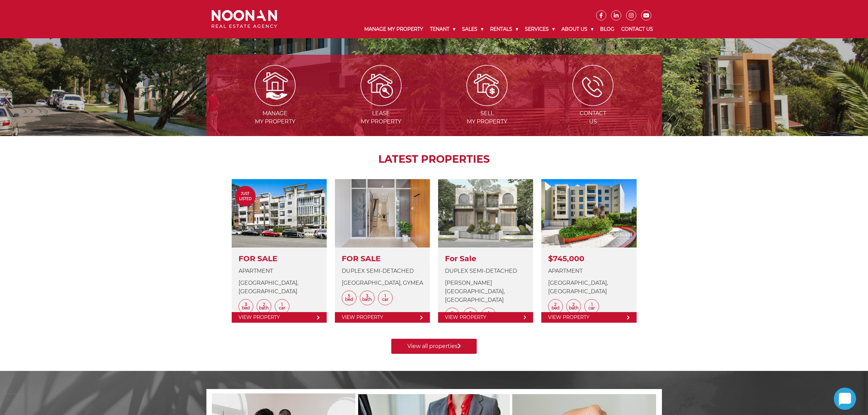  I want to click on span: Manage my Property, so click(275, 117).